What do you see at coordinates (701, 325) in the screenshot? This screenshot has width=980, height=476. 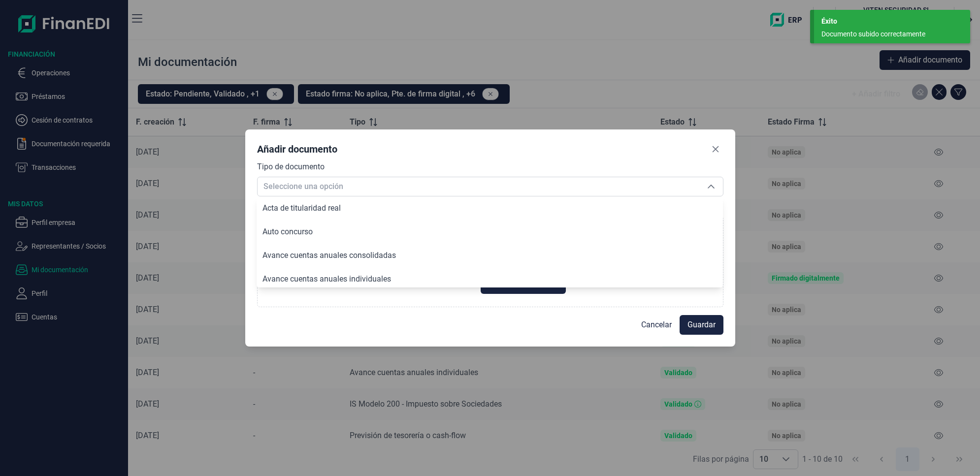 I see `button: Guardar` at bounding box center [701, 325].